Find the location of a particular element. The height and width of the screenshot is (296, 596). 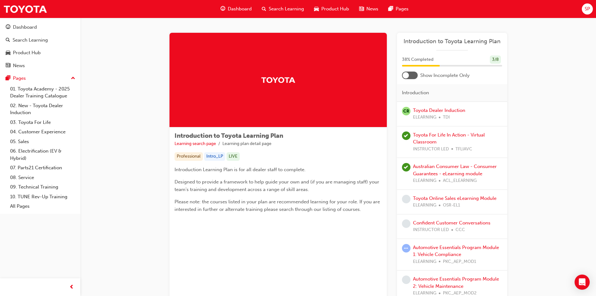

a: 05. Sales is located at coordinates (42, 141).